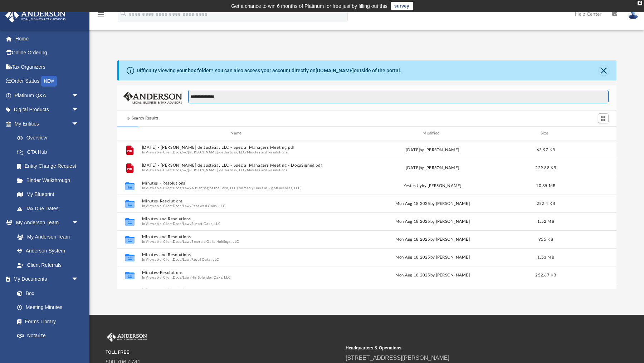 The height and width of the screenshot is (363, 644). Describe the element at coordinates (205, 259) in the screenshot. I see `button: Royal Oaks, LLC` at that location.